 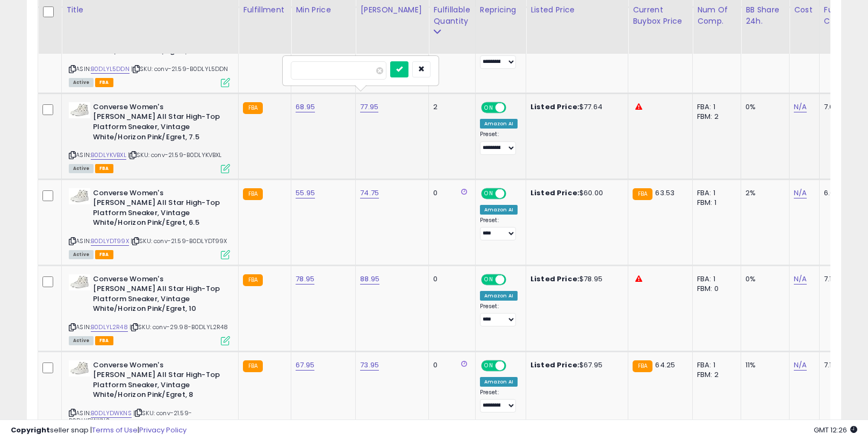 What do you see at coordinates (305, 279) in the screenshot?
I see `a: 78.95` at bounding box center [305, 279].